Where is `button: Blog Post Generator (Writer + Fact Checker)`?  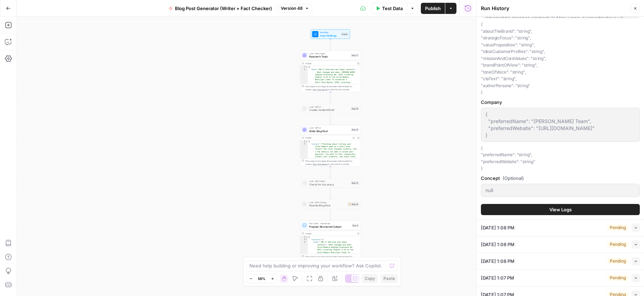
button: Blog Post Generator (Writer + Fact Checker) is located at coordinates (220, 9).